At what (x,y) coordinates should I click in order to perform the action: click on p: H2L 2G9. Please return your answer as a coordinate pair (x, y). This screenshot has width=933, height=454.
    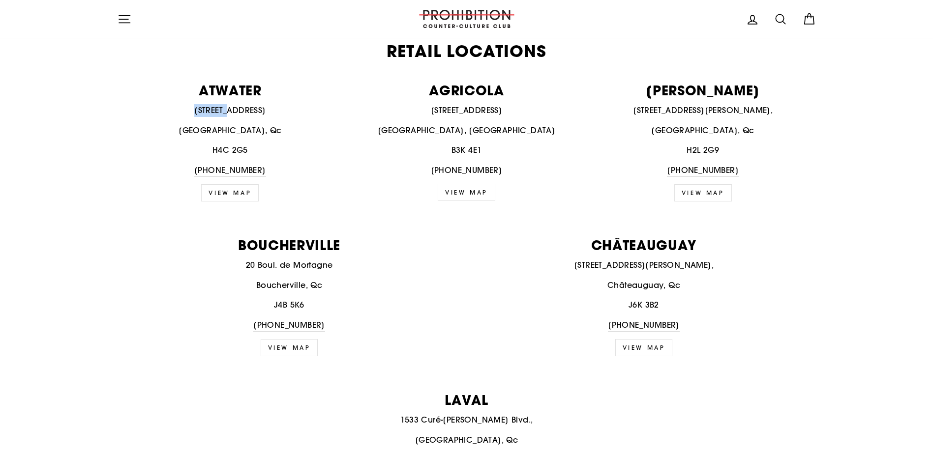
    Looking at the image, I should click on (703, 150).